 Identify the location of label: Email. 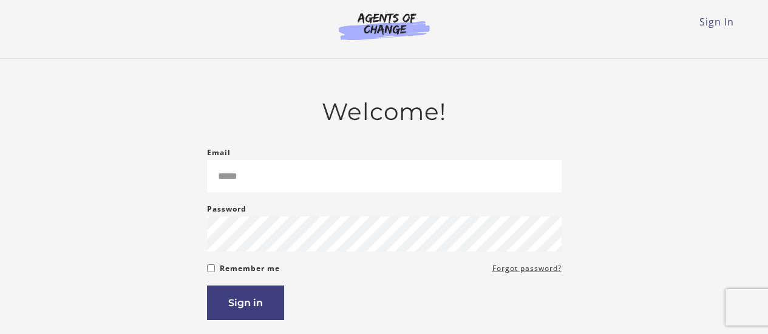
(218, 153).